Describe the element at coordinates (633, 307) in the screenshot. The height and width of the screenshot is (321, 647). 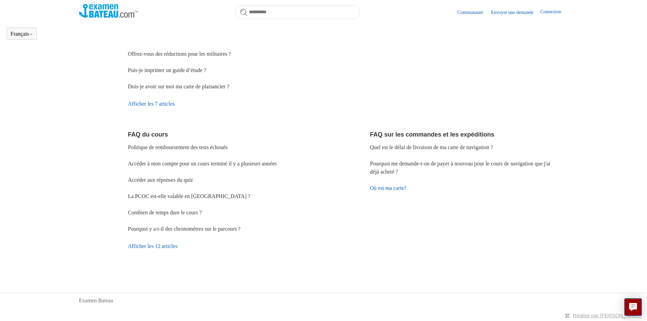
I see `div: Live chat` at that location.